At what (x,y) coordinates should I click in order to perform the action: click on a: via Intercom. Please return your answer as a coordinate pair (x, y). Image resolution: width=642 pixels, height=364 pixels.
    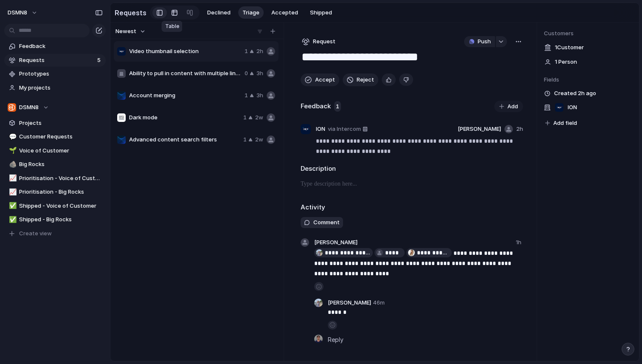
    Looking at the image, I should click on (348, 129).